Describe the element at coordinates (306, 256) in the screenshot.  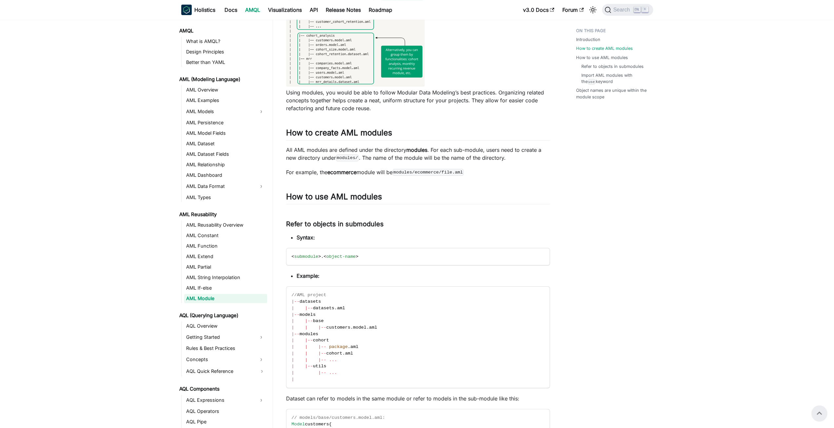
I see `span: submodule` at that location.